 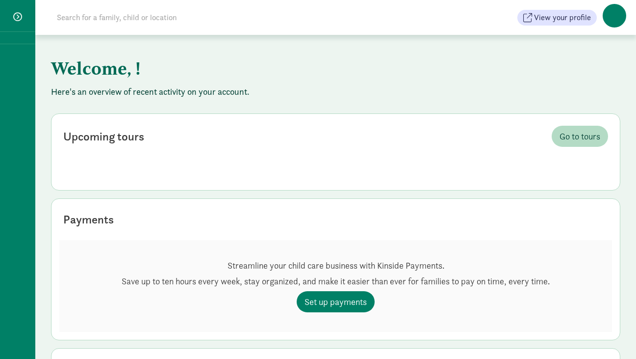 I want to click on h1: Welcome, !, so click(x=294, y=68).